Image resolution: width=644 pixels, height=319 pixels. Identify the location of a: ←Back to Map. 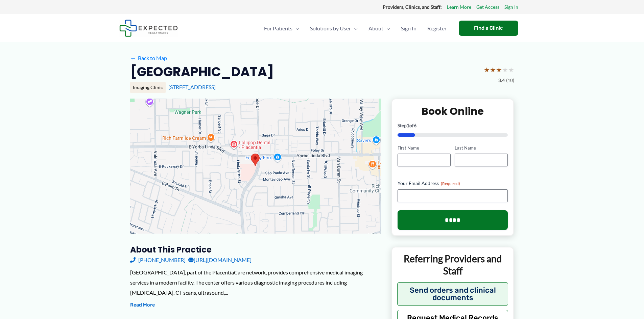
(148, 58).